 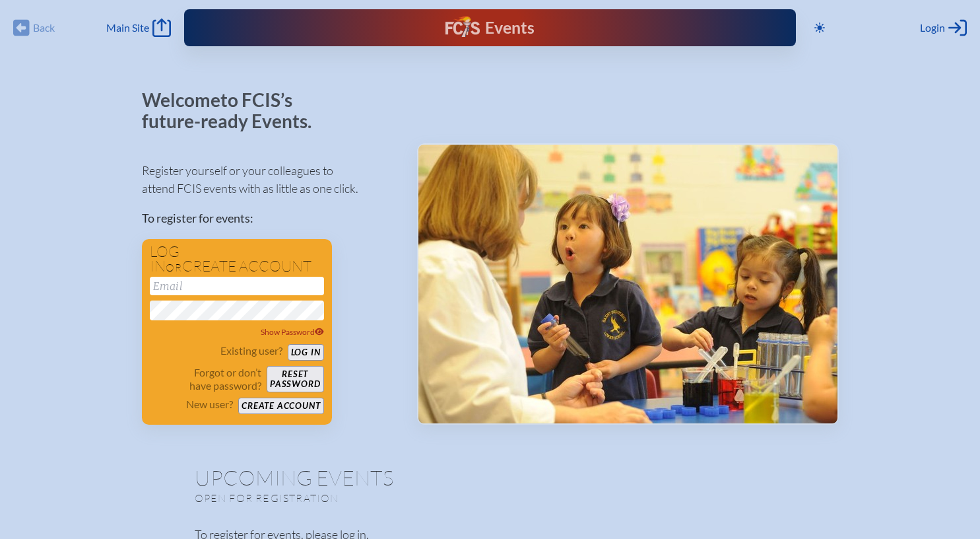 I want to click on input: Email, so click(x=237, y=286).